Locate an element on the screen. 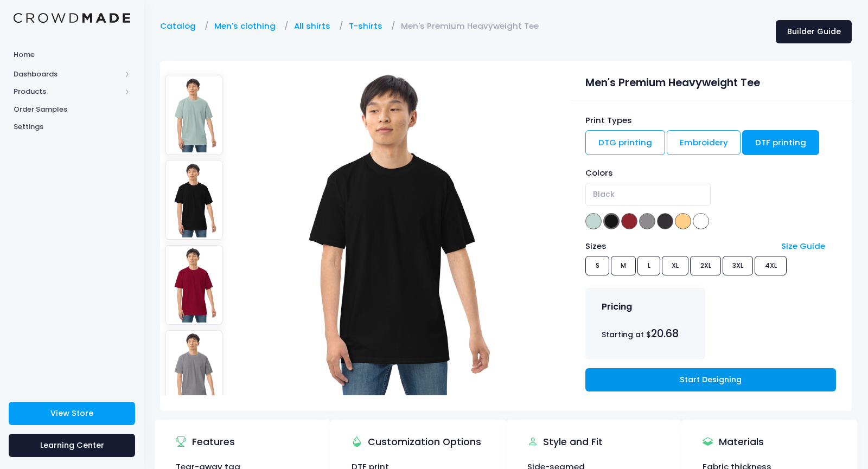 The image size is (868, 469). a: Catalog is located at coordinates (181, 26).